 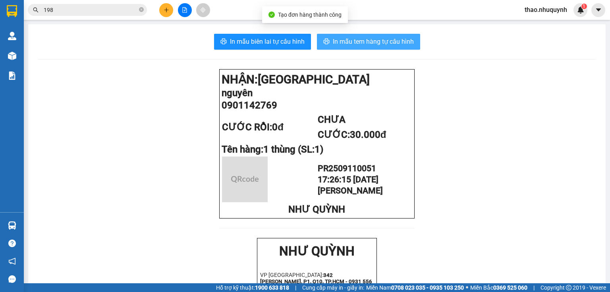 What do you see at coordinates (569, 288) in the screenshot?
I see `span: copyright` at bounding box center [569, 288].